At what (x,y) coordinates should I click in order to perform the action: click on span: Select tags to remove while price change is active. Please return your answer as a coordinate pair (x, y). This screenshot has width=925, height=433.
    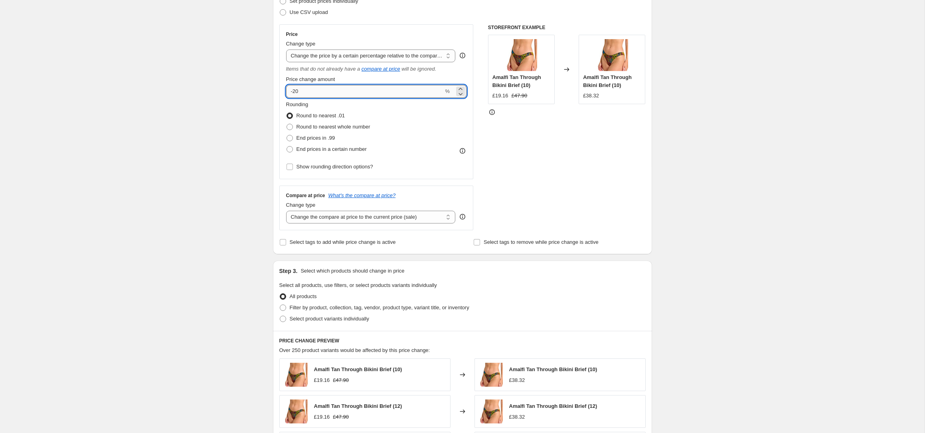
    Looking at the image, I should click on (541, 242).